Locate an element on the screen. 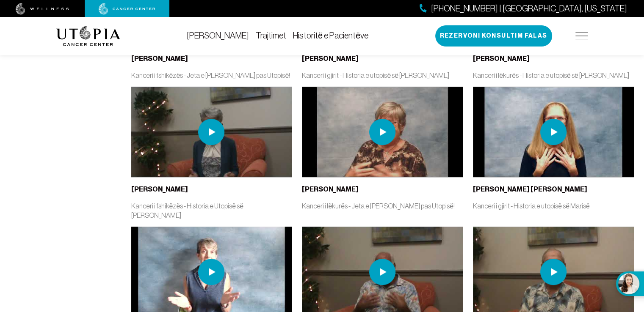 Image resolution: width=644 pixels, height=312 pixels. button: Rezervoni Konsultim Falas is located at coordinates (494, 36).